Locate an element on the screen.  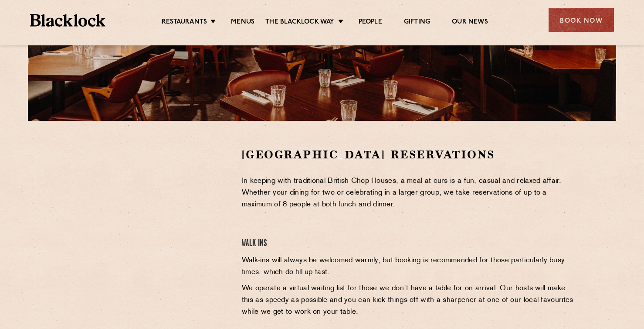
a: Menus is located at coordinates (243, 23).